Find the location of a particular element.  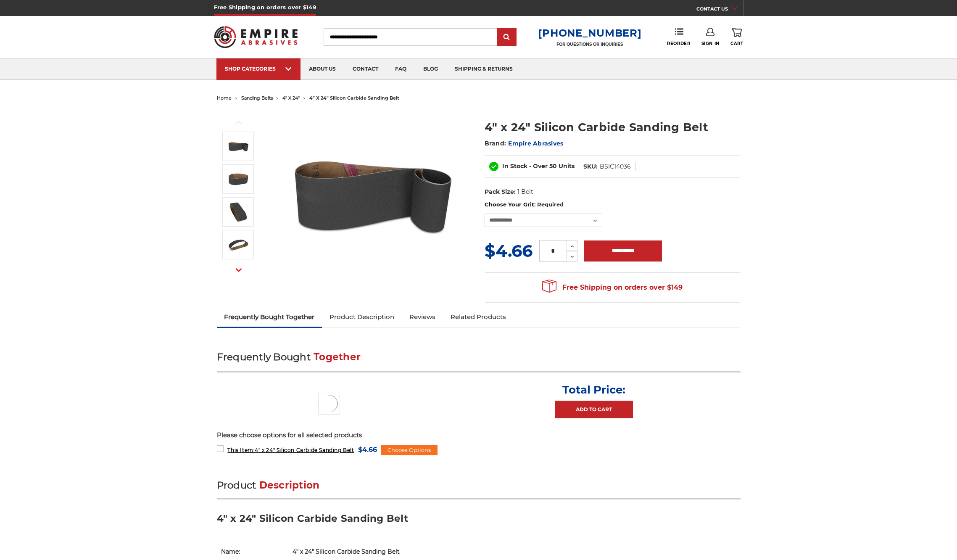

a: Frequently Bought Together is located at coordinates (270, 317).